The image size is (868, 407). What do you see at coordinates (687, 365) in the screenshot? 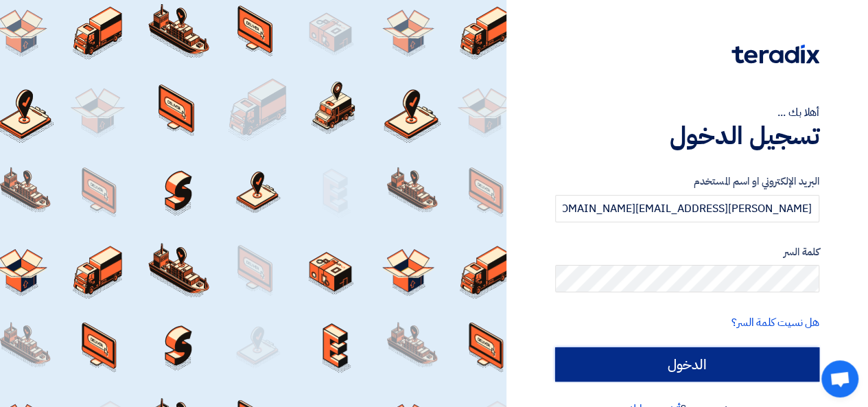
I see `input: الدخول` at bounding box center [687, 365].